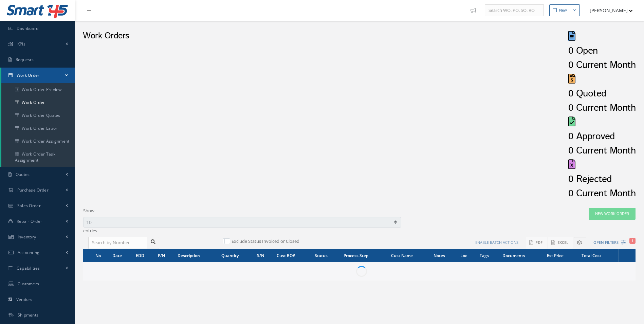  I want to click on label: Exclude Status Invoiced or Closed, so click(265, 241).